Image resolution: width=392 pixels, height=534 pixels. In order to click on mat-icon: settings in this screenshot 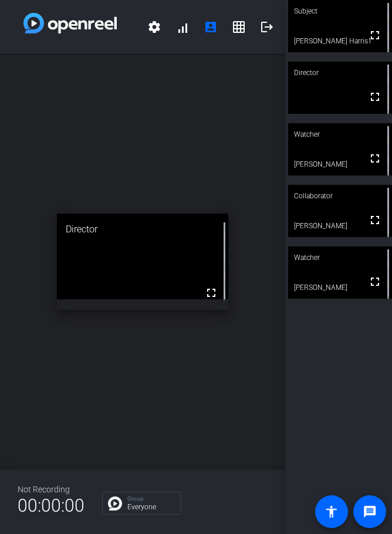, I will do `click(154, 27)`.